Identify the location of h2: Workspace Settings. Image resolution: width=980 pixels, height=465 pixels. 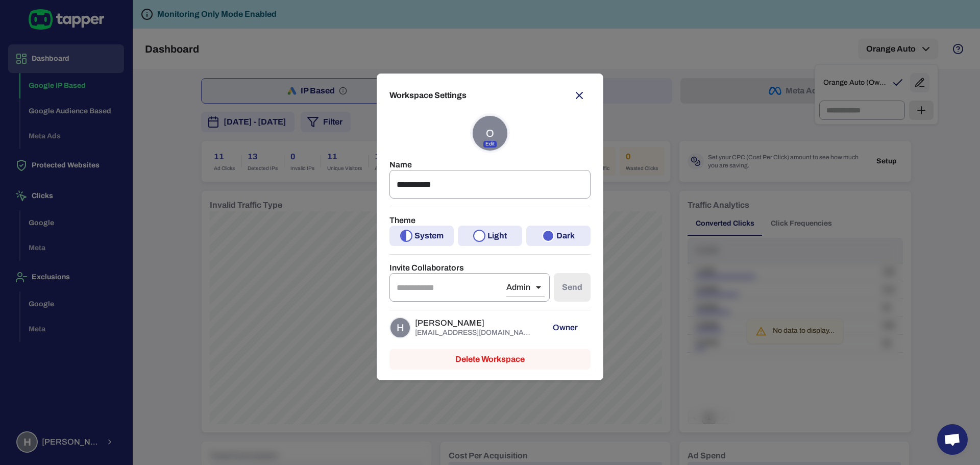
(490, 95).